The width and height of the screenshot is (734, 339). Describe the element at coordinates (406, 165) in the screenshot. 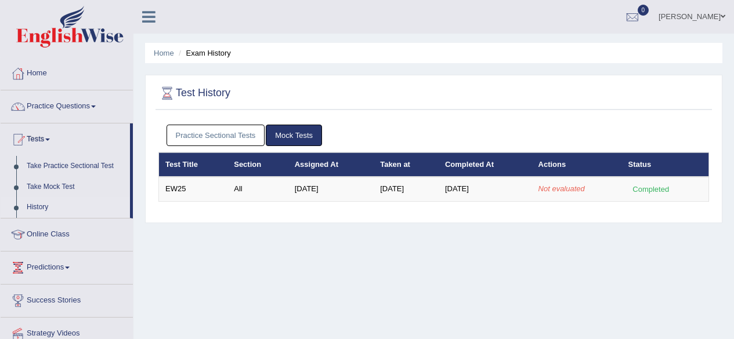

I see `th: Taken at` at that location.